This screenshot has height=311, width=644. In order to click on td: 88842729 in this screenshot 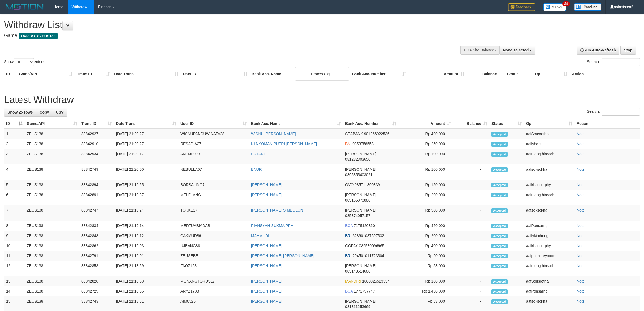, I will do `click(97, 291)`.